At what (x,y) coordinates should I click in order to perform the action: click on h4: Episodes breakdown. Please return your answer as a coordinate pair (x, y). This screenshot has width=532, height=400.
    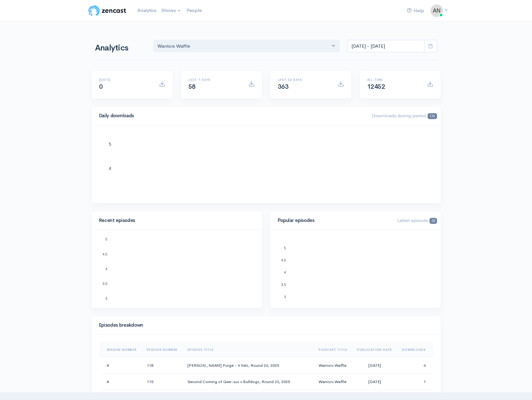
    Looking at the image, I should click on (264, 325).